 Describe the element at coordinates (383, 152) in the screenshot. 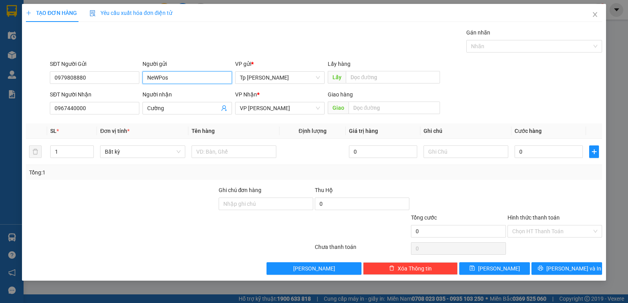

I see `input: 0` at that location.